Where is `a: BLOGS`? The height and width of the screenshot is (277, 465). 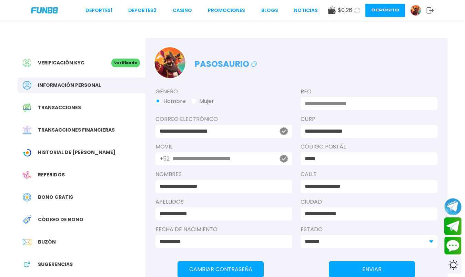
a: BLOGS is located at coordinates (270, 10).